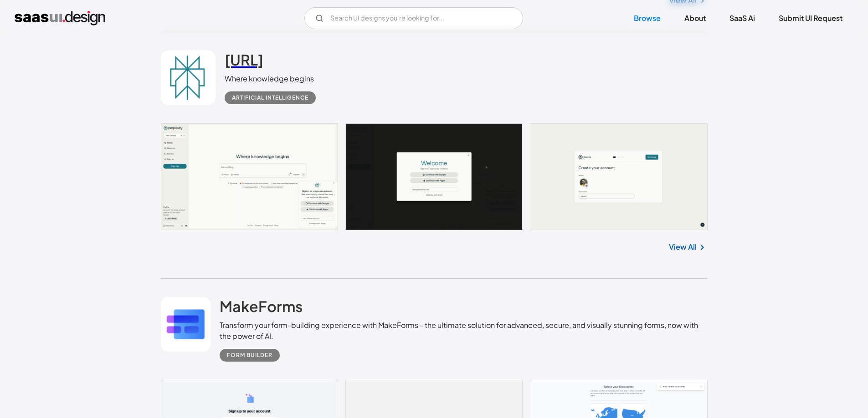 The image size is (868, 418). What do you see at coordinates (270, 98) in the screenshot?
I see `div: Artificial Intelligence` at bounding box center [270, 98].